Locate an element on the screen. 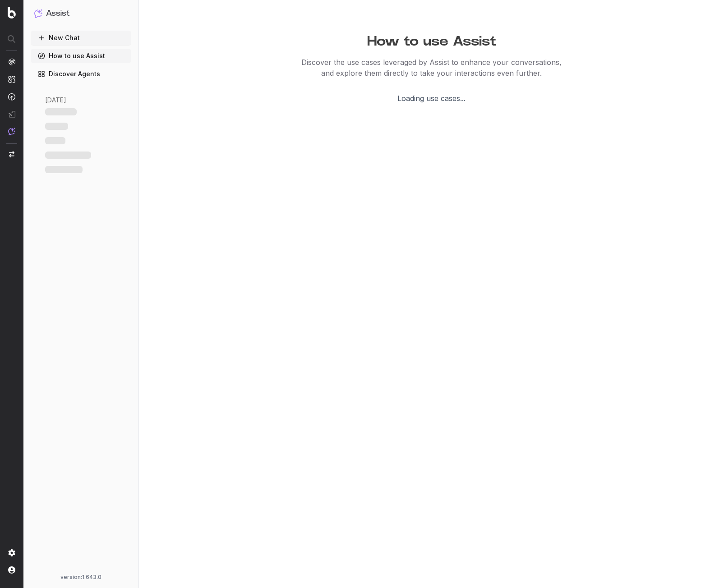 The height and width of the screenshot is (588, 724). button: Assist is located at coordinates (81, 14).